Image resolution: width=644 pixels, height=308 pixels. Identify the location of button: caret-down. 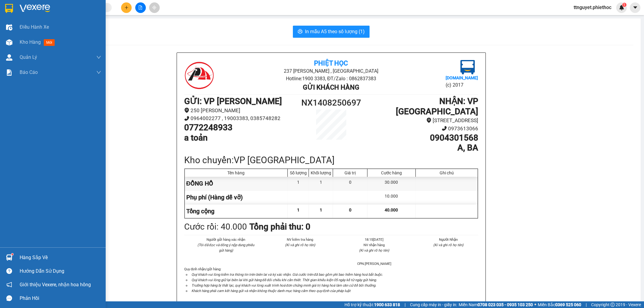
(635, 8).